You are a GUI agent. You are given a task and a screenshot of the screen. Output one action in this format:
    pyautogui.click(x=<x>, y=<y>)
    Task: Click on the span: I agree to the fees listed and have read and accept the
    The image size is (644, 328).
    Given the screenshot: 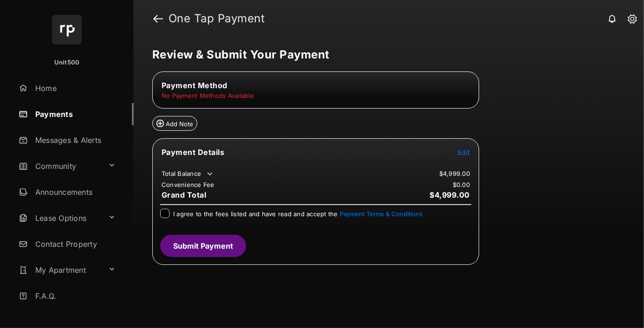 What is the action you would take?
    pyautogui.click(x=298, y=214)
    